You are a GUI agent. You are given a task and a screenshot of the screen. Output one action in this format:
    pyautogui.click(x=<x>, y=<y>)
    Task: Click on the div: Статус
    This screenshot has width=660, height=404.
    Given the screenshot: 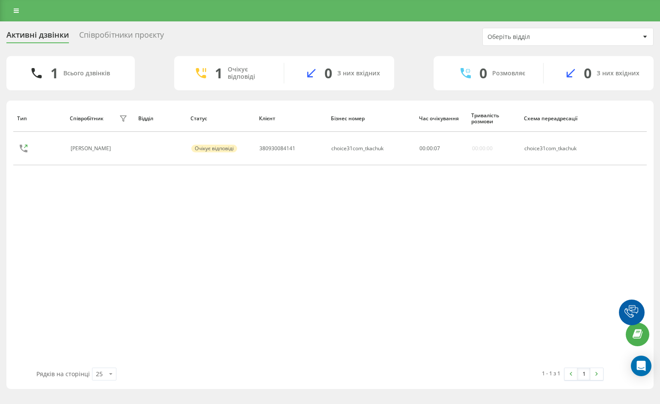 What is the action you would take?
    pyautogui.click(x=221, y=119)
    